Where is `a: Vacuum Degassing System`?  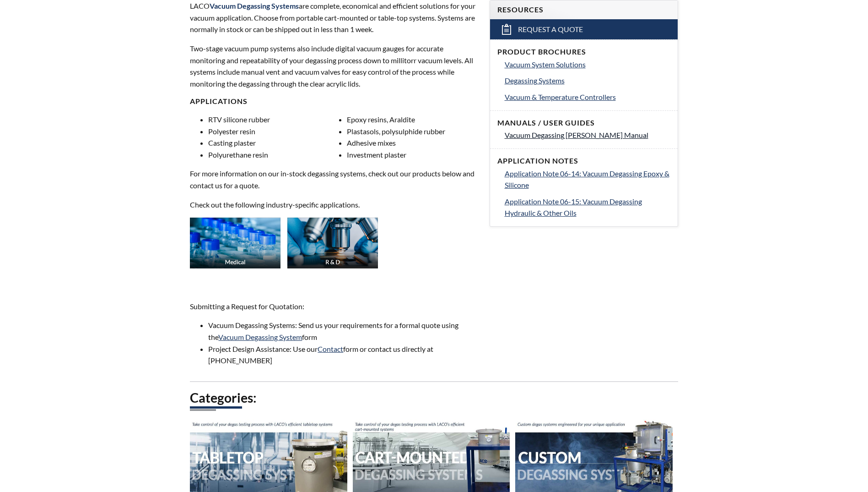 a: Vacuum Degassing System is located at coordinates (260, 336).